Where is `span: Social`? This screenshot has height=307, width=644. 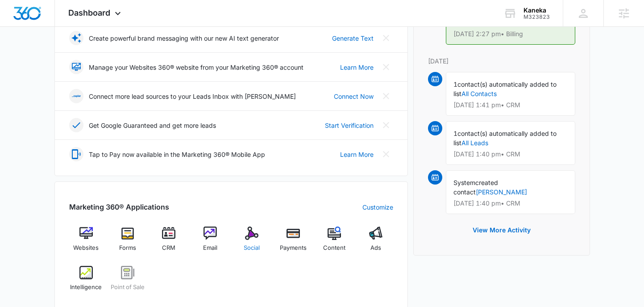
span: Social is located at coordinates (252, 248).